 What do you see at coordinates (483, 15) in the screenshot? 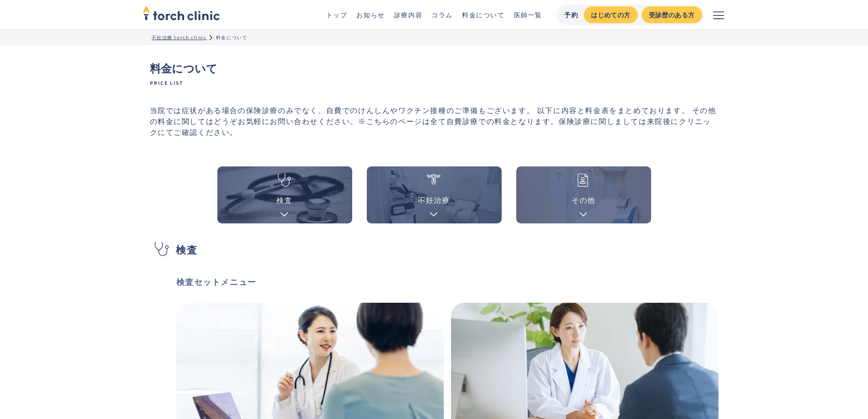
I see `a: 料金について` at bounding box center [483, 15].